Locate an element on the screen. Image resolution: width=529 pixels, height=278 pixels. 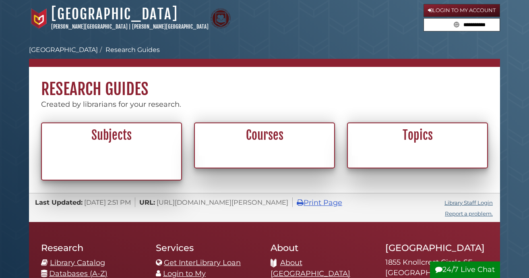
form: Search library guides, policies, and FAQs. is located at coordinates (462, 25).